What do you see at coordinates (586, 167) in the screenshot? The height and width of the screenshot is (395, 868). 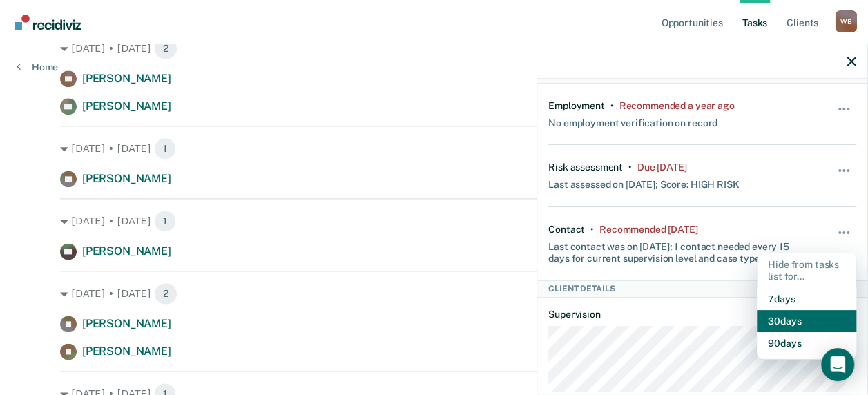 I see `div: Risk assessment` at bounding box center [586, 167].